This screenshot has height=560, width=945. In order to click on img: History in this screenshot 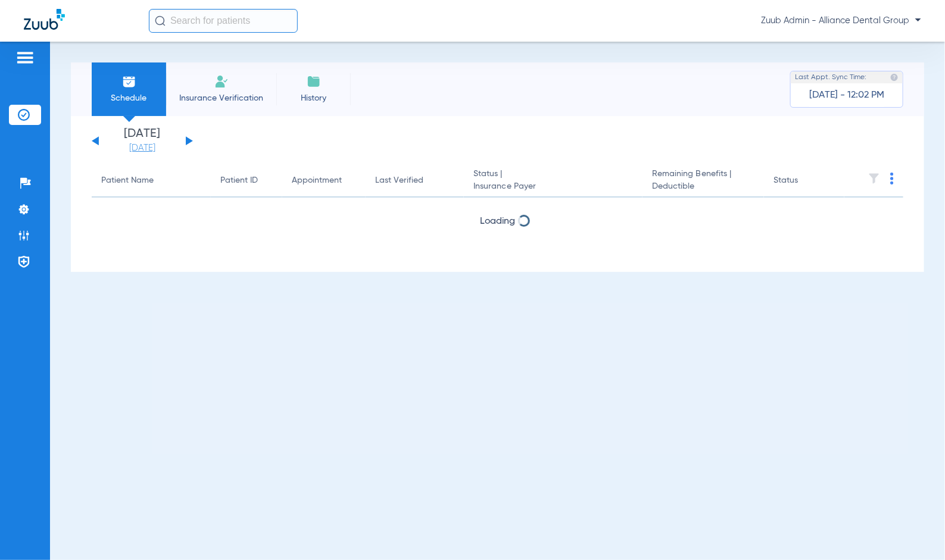, I will do `click(314, 81)`.